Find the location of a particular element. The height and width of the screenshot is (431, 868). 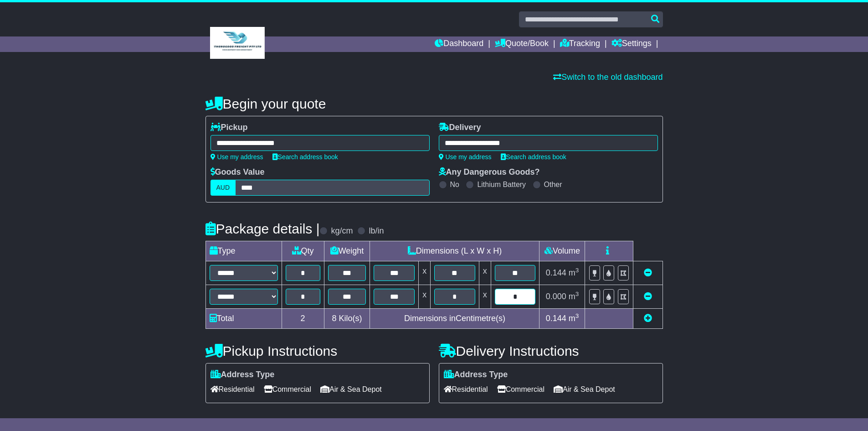

td: Weight is located at coordinates (347, 252).